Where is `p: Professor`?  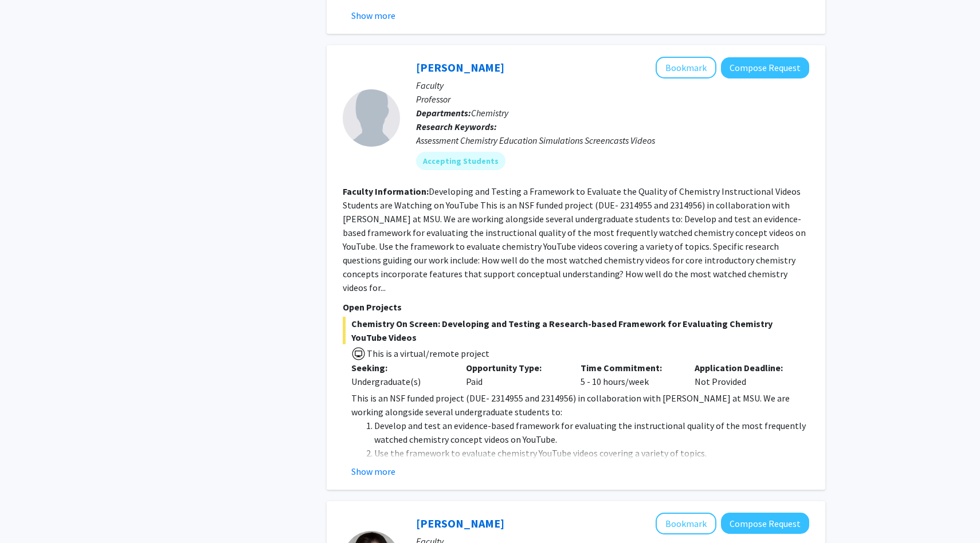 p: Professor is located at coordinates (612, 99).